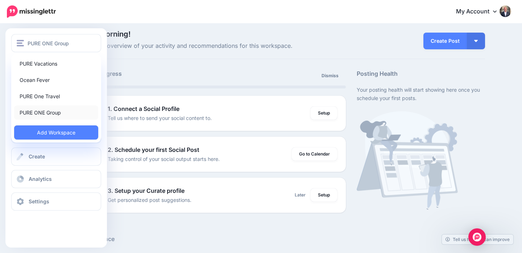  What do you see at coordinates (149, 200) in the screenshot?
I see `p: Get personalized post suggestions.` at bounding box center [149, 200].